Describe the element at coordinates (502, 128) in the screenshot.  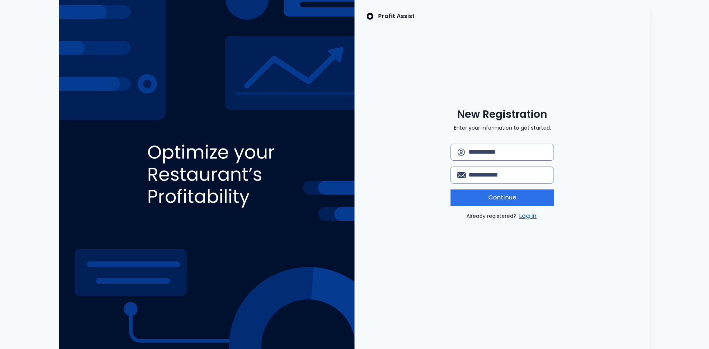
I see `p: Enter your information to get started.` at that location.